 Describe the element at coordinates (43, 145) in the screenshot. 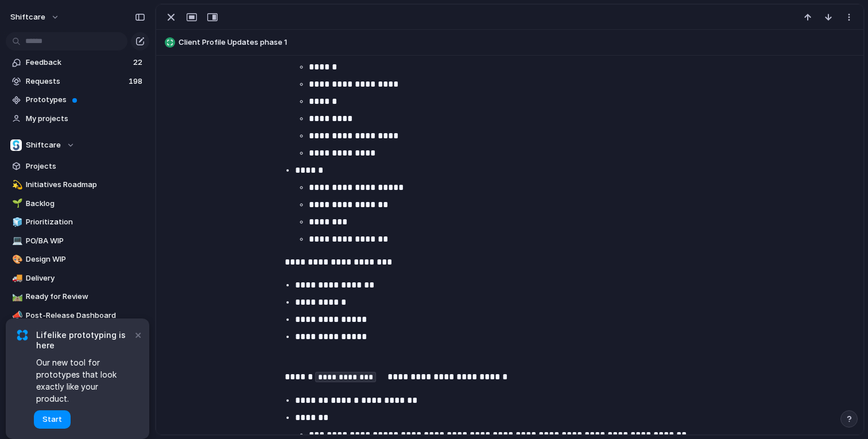

I see `span: Shiftcare` at that location.